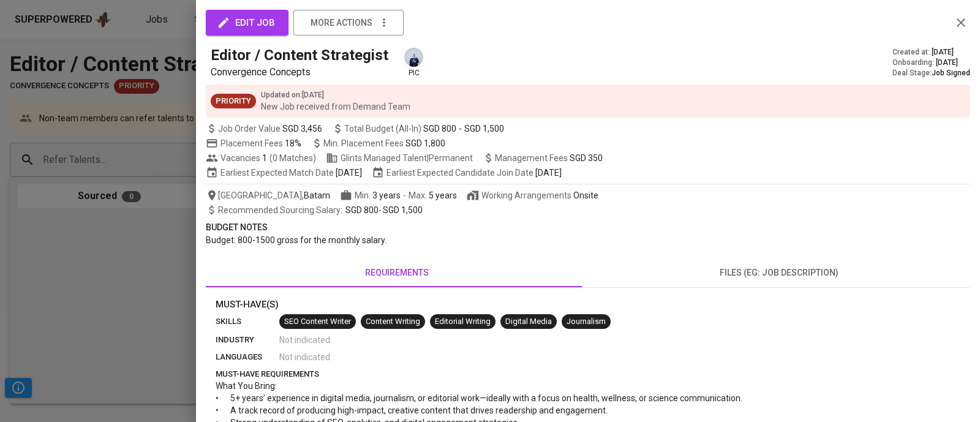  I want to click on span: Glints Managed Talent | Permanent, so click(399, 158).